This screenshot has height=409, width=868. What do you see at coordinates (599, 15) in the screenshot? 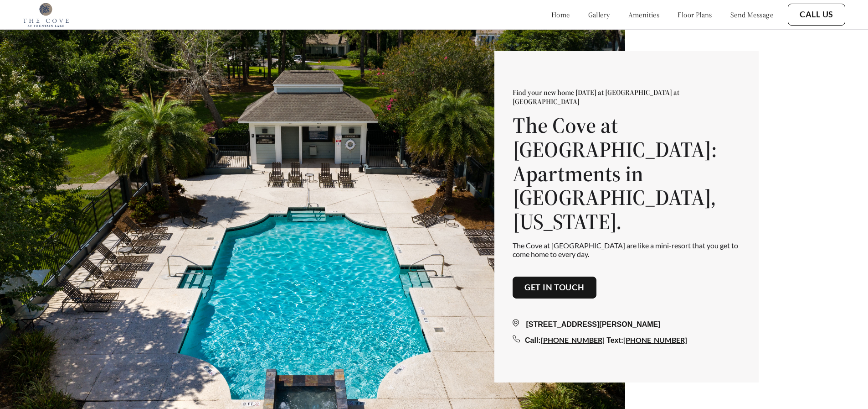
I see `a: gallery` at bounding box center [599, 15].